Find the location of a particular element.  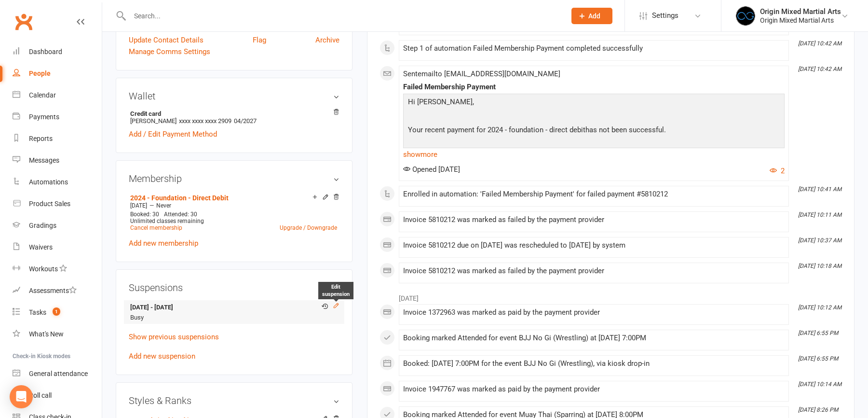

span: Booked: 30 is located at coordinates (145, 214).